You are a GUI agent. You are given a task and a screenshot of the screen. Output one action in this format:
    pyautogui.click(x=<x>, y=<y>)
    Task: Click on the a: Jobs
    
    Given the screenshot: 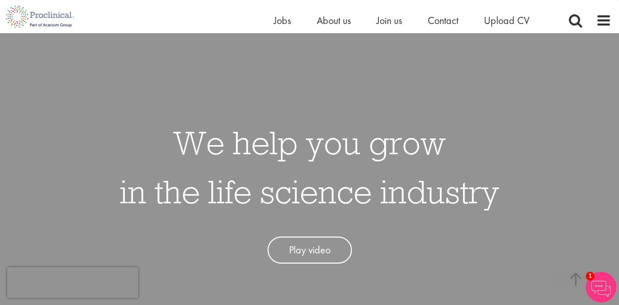 What is the action you would take?
    pyautogui.click(x=282, y=20)
    